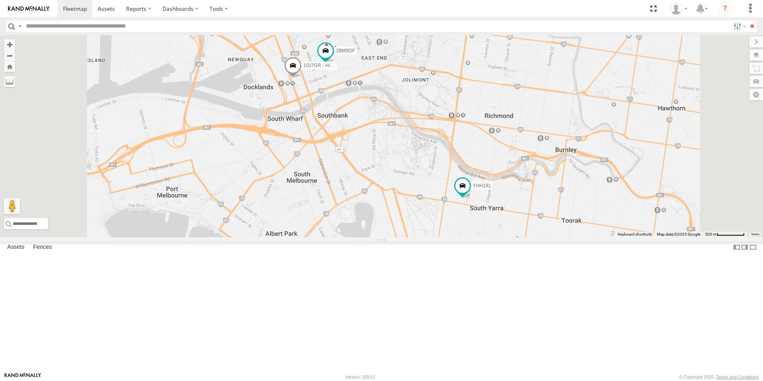  Describe the element at coordinates (753, 247) in the screenshot. I see `label: Hide Summary Table` at that location.